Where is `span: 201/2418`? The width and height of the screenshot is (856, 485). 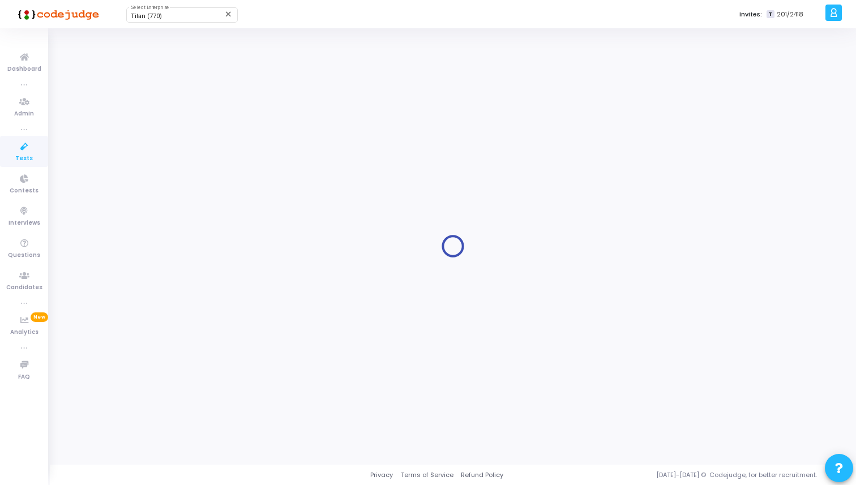 span: 201/2418 is located at coordinates (790, 14).